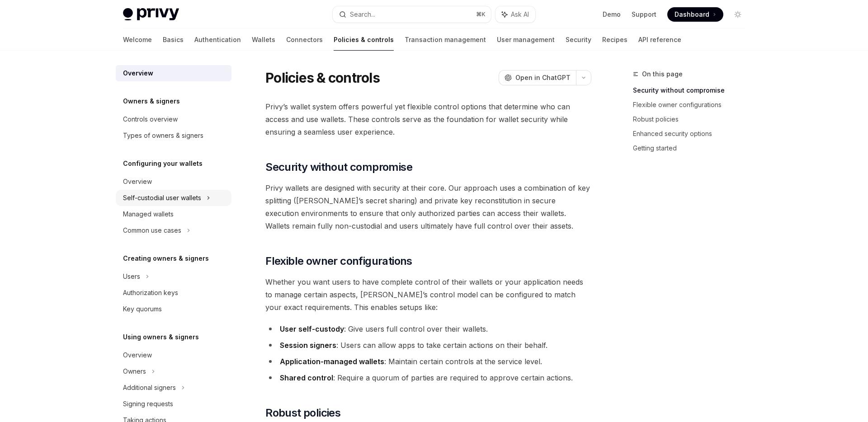 This screenshot has width=868, height=422. Describe the element at coordinates (322, 78) in the screenshot. I see `h1: Policies & controls` at that location.